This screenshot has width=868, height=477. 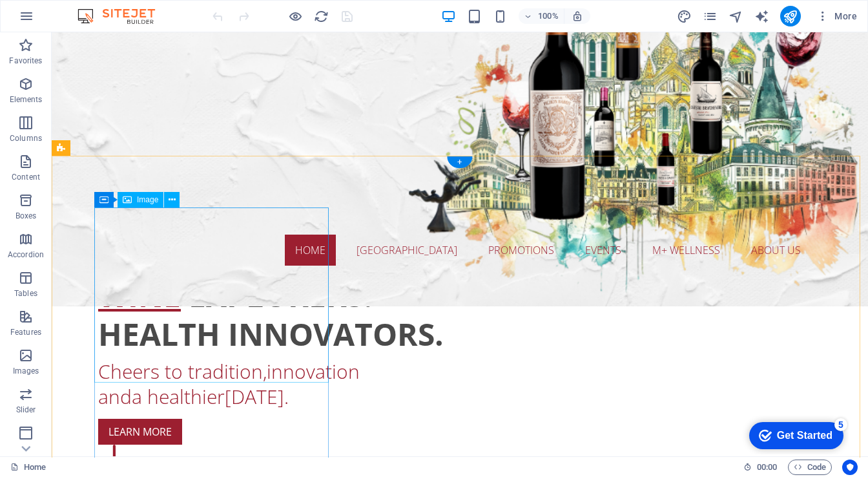 I want to click on p: Content, so click(x=26, y=177).